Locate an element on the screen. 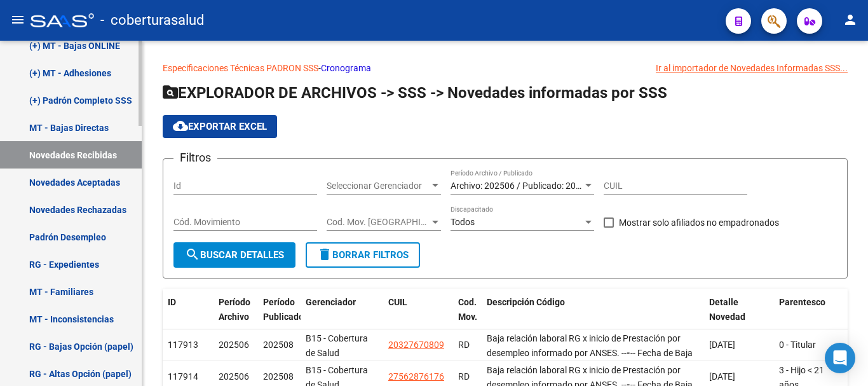 Image resolution: width=868 pixels, height=386 pixels. datatable-header-cell: ID is located at coordinates (188, 317).